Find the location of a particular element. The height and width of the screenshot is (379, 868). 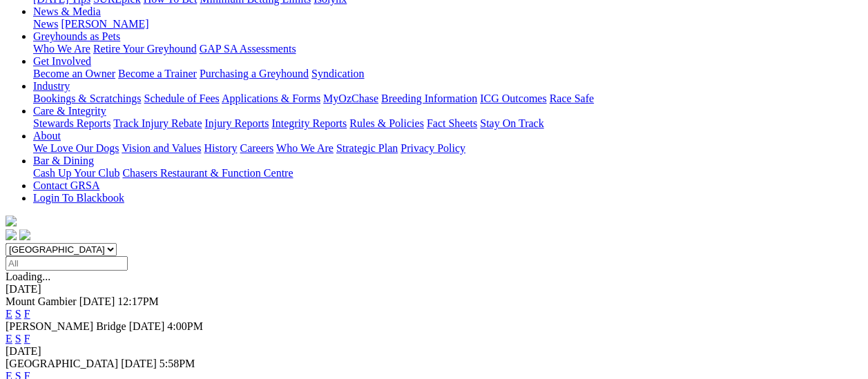

input: Select date is located at coordinates (67, 263).